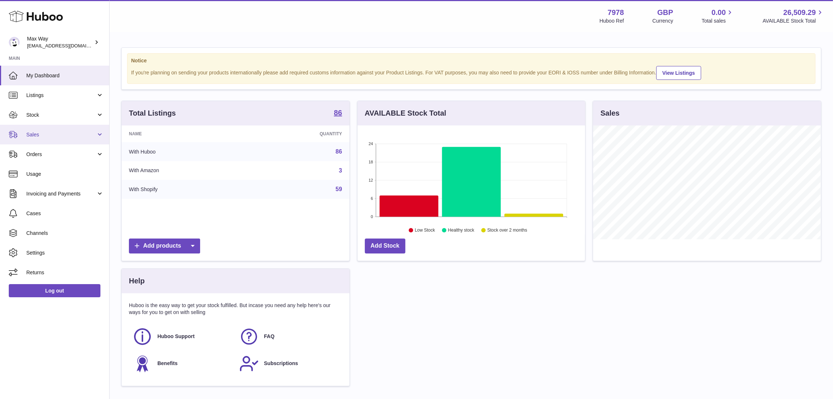 The height and width of the screenshot is (399, 833). What do you see at coordinates (339, 189) in the screenshot?
I see `a: 59` at bounding box center [339, 189].